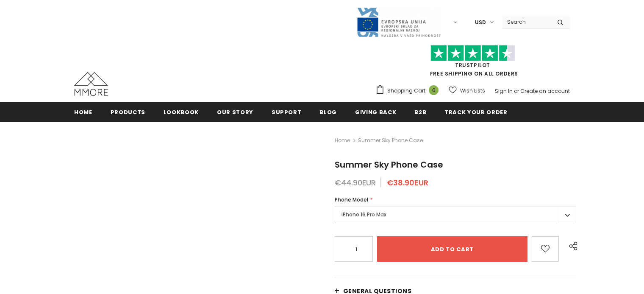  Describe the element at coordinates (504, 91) in the screenshot. I see `a: Sign In` at that location.